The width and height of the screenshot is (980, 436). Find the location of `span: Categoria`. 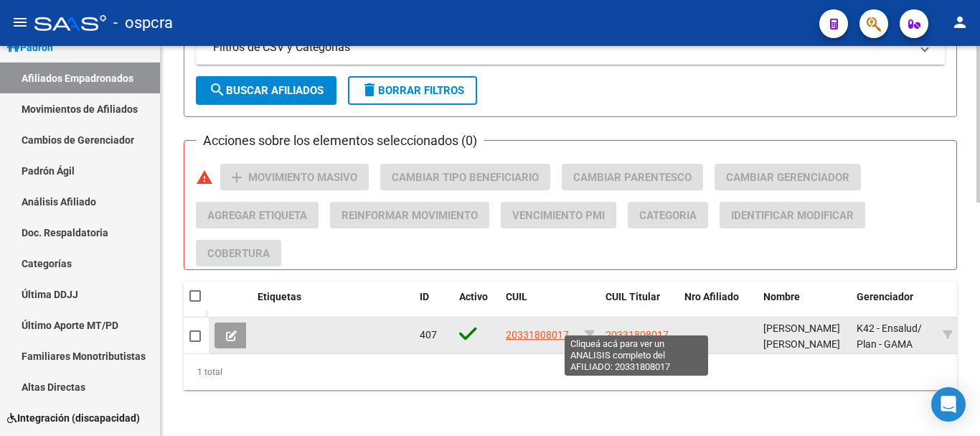

span: Categoria is located at coordinates (668, 216).